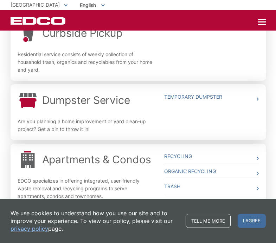  I want to click on p: Are you planning a home improvement or yard clean-up project? Get a bin to throw it in!, so click(85, 125).